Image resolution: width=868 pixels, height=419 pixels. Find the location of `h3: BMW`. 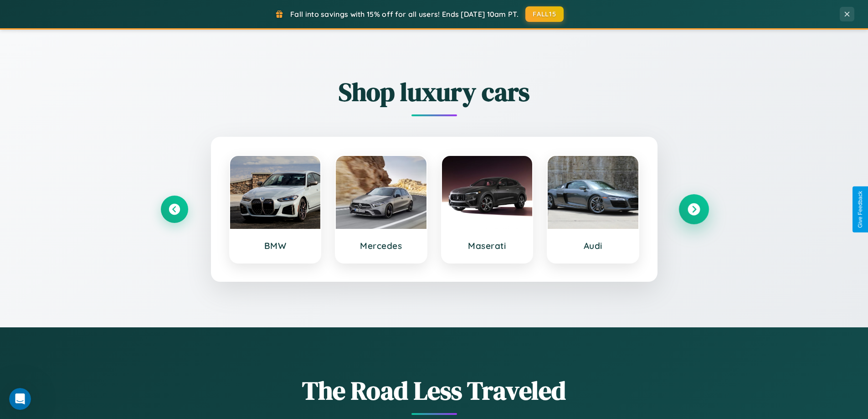

h3: BMW is located at coordinates (275, 246).